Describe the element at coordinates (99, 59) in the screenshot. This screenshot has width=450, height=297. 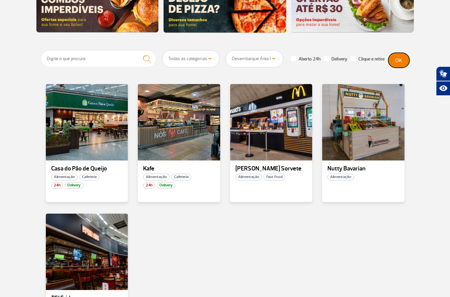
I see `input: Digite o que procura` at that location.